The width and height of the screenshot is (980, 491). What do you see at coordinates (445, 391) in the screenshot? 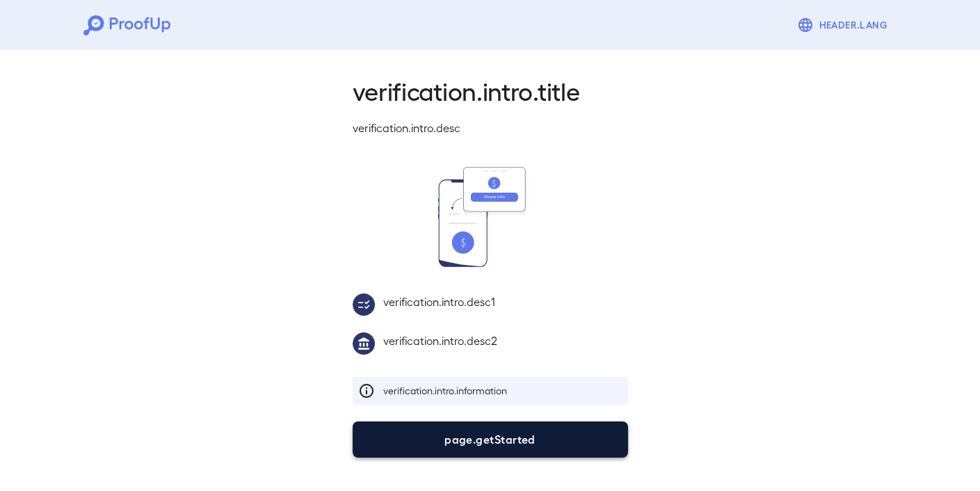
I see `p: verification.intro.information` at bounding box center [445, 391].